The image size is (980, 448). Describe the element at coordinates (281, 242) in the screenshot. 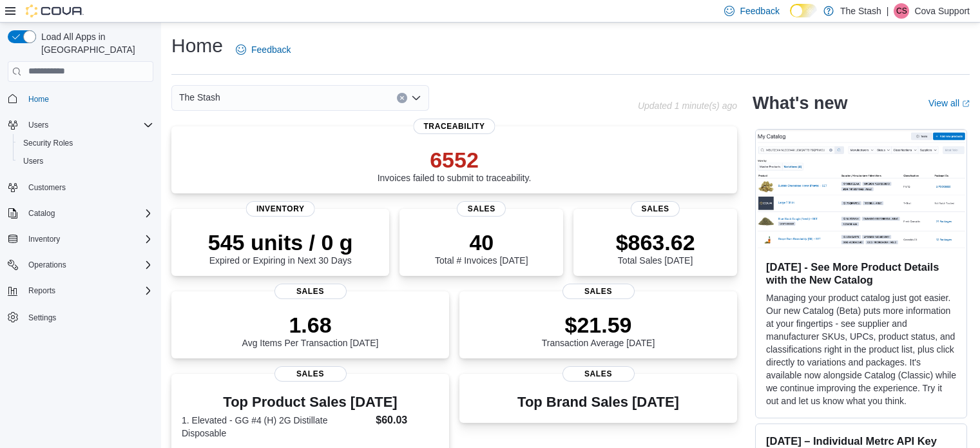

I see `p: 545 units / 0 g` at that location.